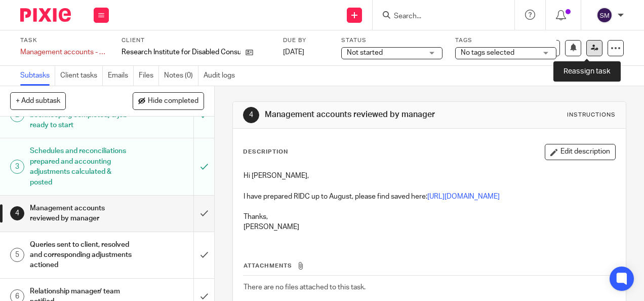 The image size is (644, 301). Describe the element at coordinates (591, 115) in the screenshot. I see `div: Instructions` at that location.